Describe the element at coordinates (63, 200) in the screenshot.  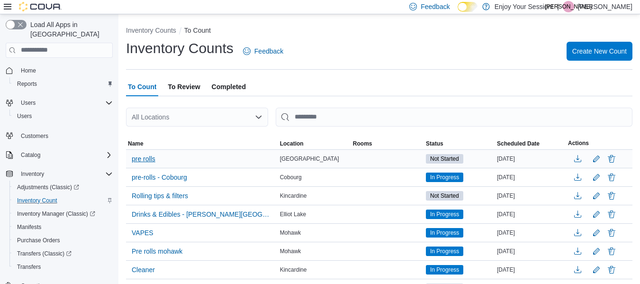
I see `button: Inventory Count` at that location.